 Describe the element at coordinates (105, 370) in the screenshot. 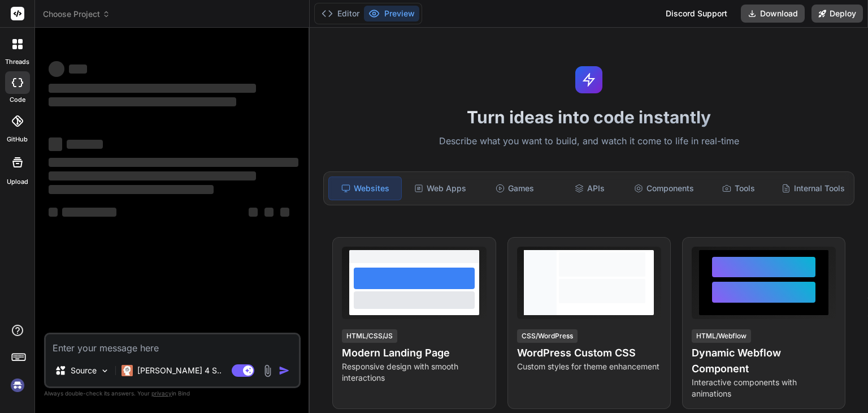

I see `img: Pick Models` at that location.